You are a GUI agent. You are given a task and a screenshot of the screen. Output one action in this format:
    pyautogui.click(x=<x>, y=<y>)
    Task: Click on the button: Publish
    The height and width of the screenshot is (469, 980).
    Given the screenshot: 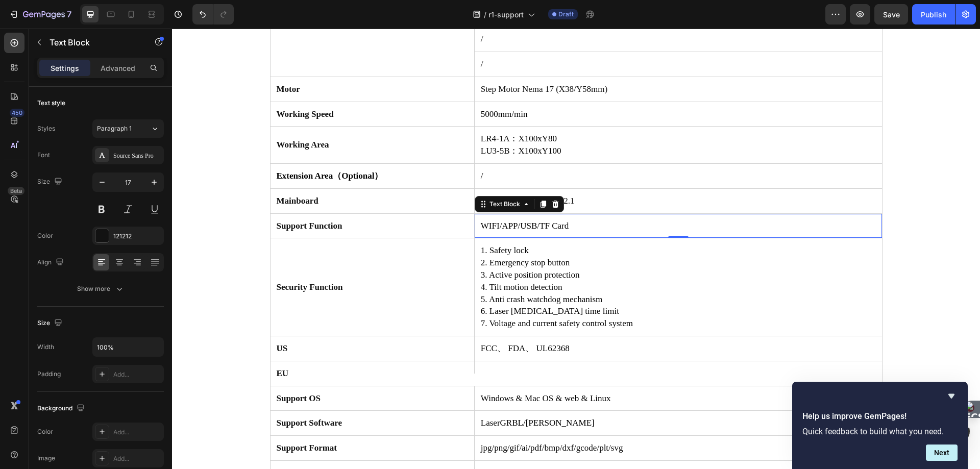 What is the action you would take?
    pyautogui.click(x=934, y=14)
    